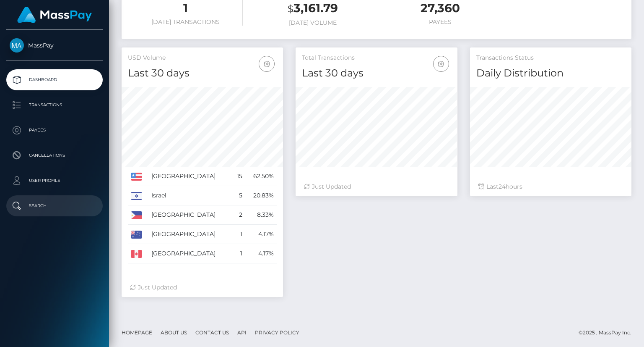 This screenshot has width=644, height=347. I want to click on td: 20.83%, so click(261, 196).